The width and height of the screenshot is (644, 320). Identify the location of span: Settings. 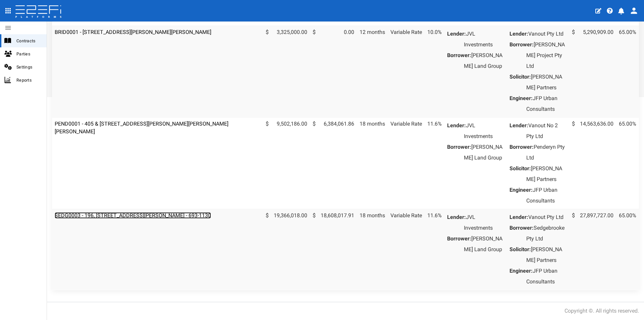
(29, 67).